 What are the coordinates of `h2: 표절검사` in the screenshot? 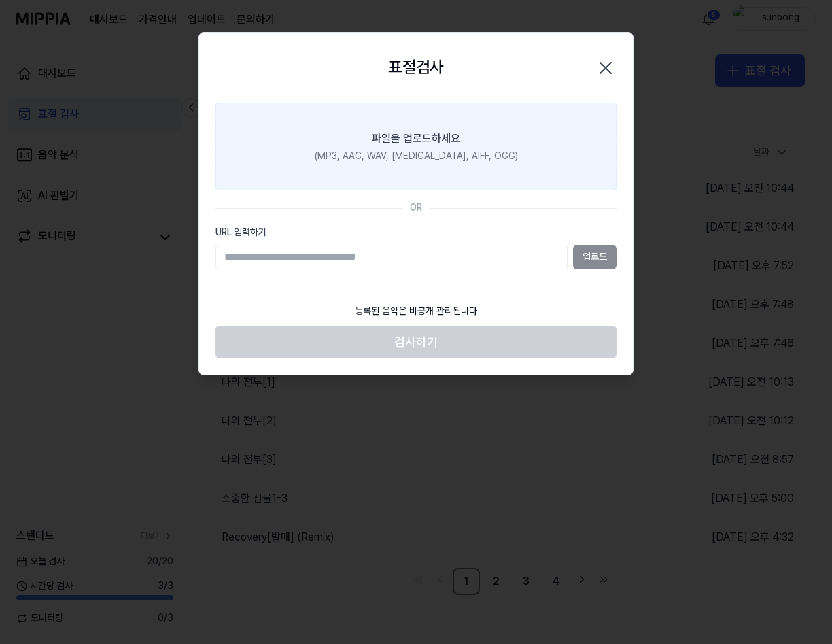 It's located at (416, 68).